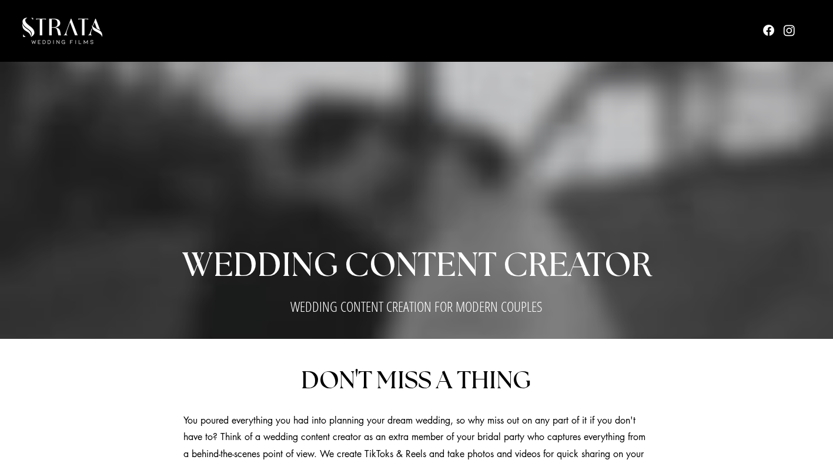  I want to click on span: T MISS A THING, so click(445, 381).